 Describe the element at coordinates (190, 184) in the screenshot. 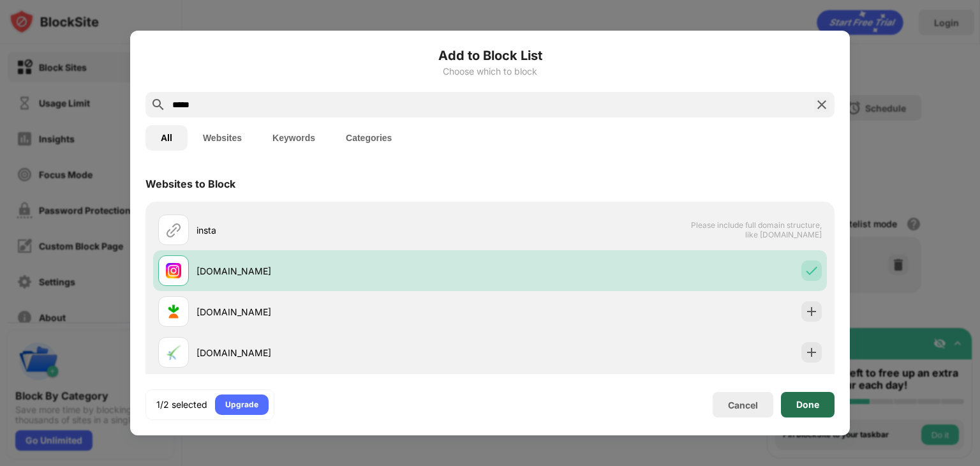

I see `div: Websites to Block` at that location.